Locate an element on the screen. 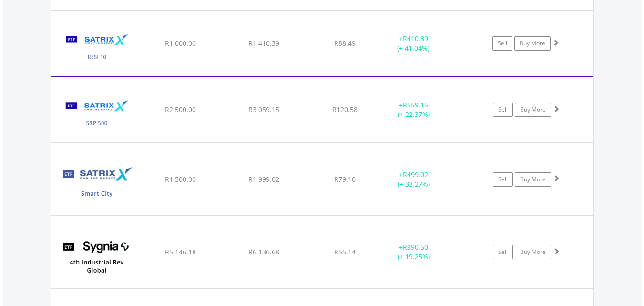 This screenshot has height=306, width=644. img: TFSA.SYG4IR.png is located at coordinates (97, 257).